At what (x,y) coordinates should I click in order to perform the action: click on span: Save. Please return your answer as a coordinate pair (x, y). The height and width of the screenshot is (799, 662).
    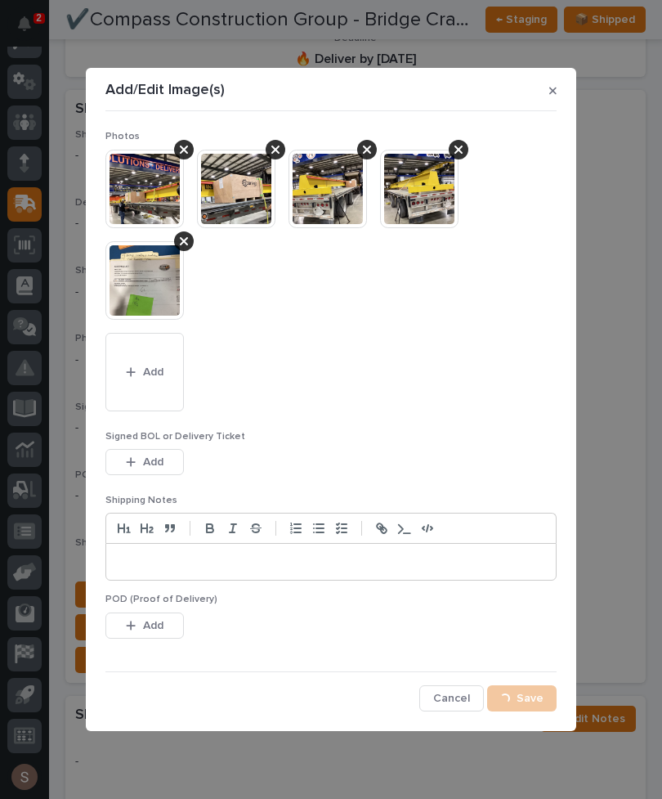
    Looking at the image, I should click on (530, 698).